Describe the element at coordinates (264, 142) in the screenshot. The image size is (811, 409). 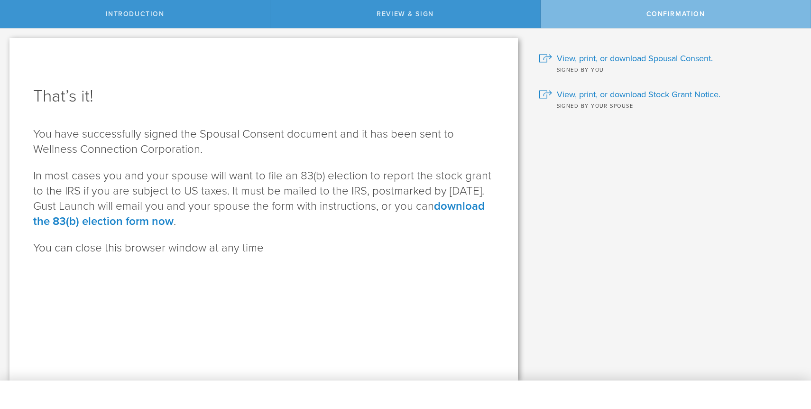
I see `p: You have successfully signed the Spousal Consent document and it has been sent to Wellness Connec...` at that location.